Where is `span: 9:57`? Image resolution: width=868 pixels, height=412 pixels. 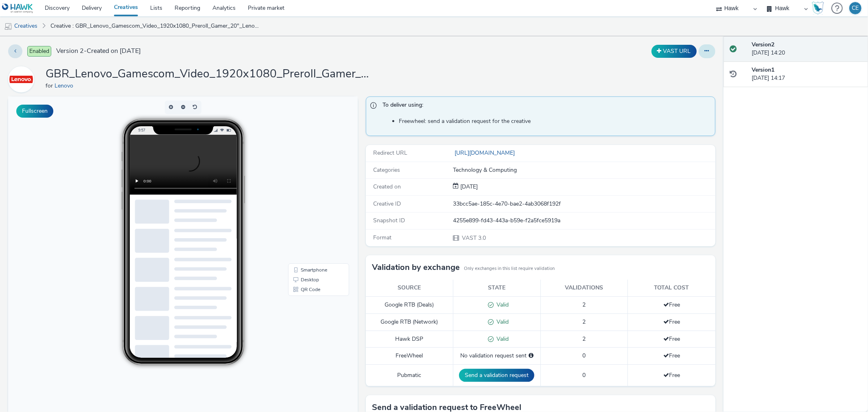 span: 9:57 is located at coordinates (133, 34).